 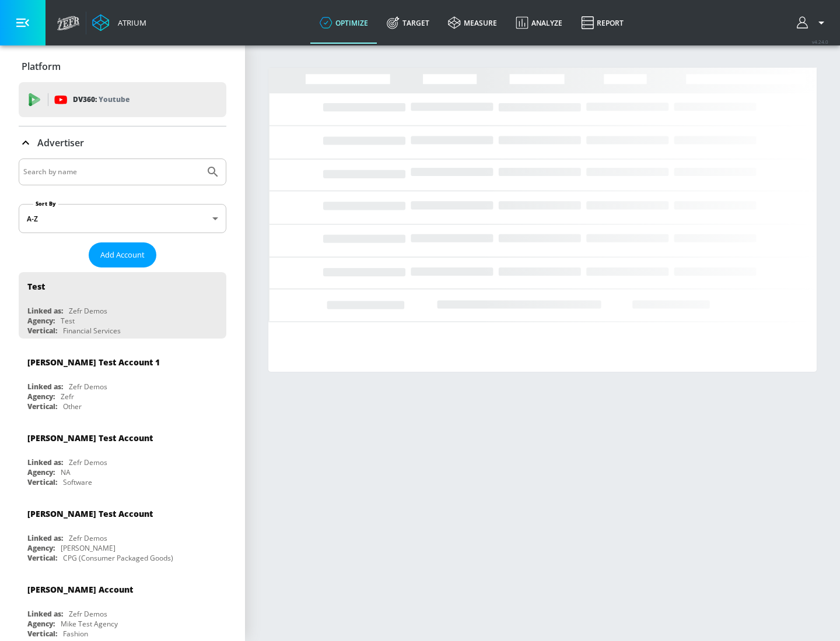 I want to click on p: Advertiser, so click(x=61, y=143).